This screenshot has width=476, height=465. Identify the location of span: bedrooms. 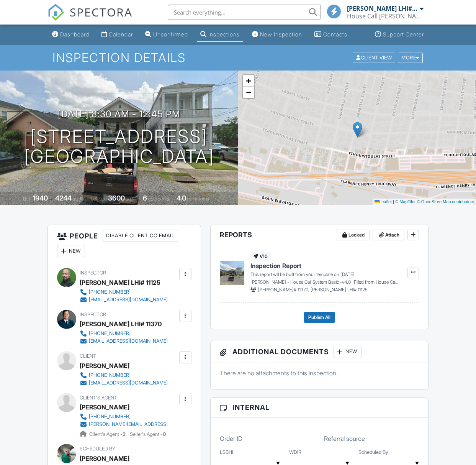
(158, 198).